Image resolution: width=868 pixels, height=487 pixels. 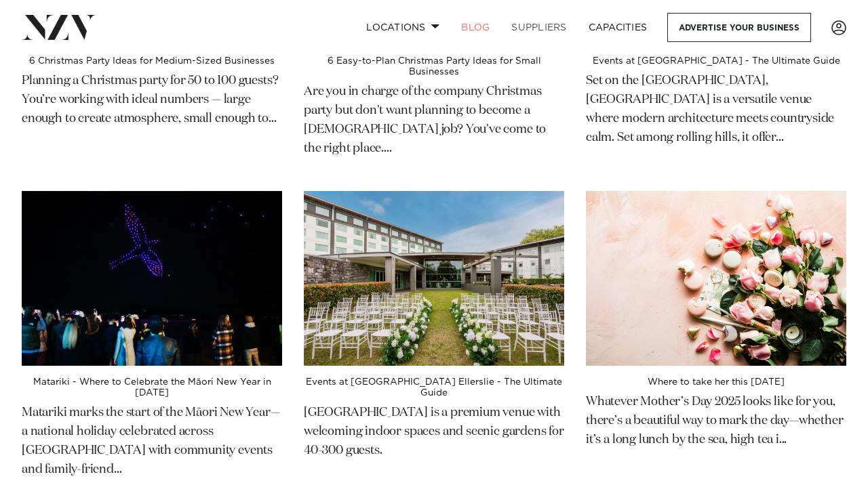 I want to click on p: Planning a Christmas party for 50 to 100 guests? You’re working with ideal numbers — large enough..., so click(x=152, y=98).